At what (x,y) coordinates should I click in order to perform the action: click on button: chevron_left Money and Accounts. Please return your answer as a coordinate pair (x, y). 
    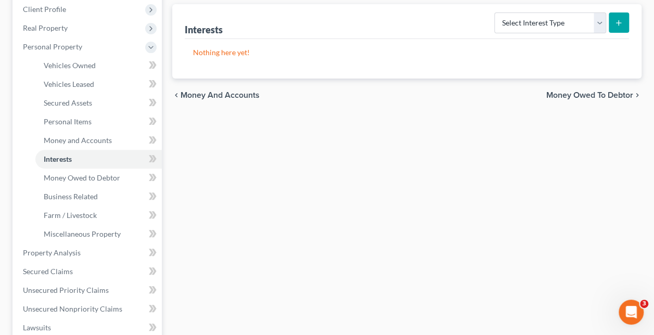
    Looking at the image, I should click on (216, 95).